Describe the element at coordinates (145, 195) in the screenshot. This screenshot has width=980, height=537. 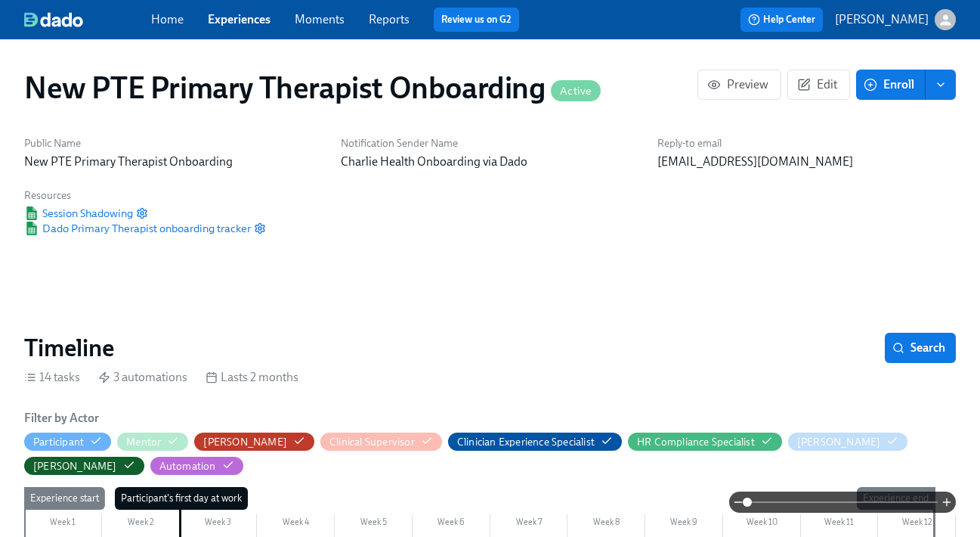
I see `h6: Resources` at that location.